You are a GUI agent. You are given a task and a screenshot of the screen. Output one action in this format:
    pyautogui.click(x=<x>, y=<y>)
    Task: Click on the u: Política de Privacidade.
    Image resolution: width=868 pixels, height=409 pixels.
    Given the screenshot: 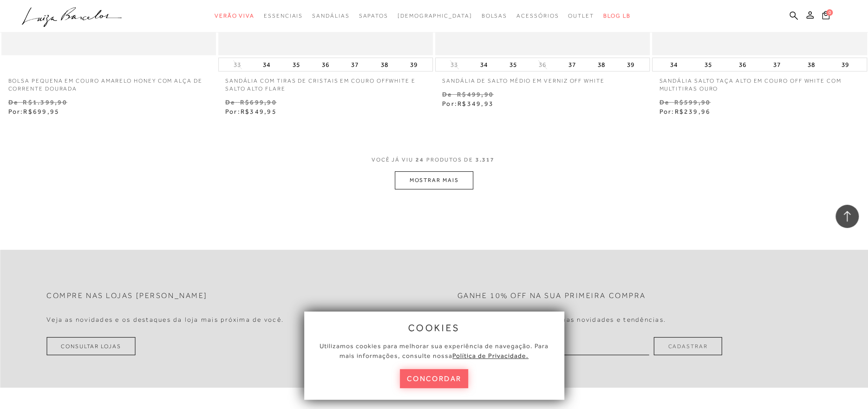 What is the action you would take?
    pyautogui.click(x=491, y=356)
    